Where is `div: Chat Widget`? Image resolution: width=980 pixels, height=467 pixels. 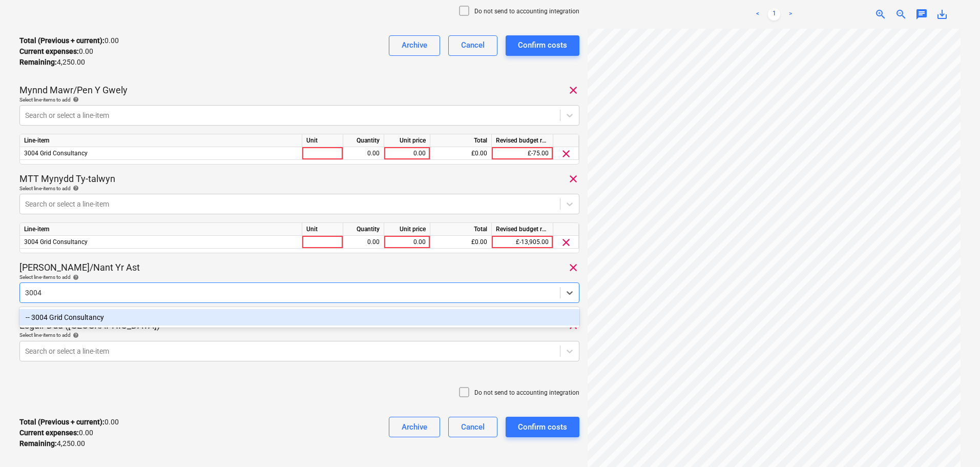 div: Chat Widget is located at coordinates (954, 442).